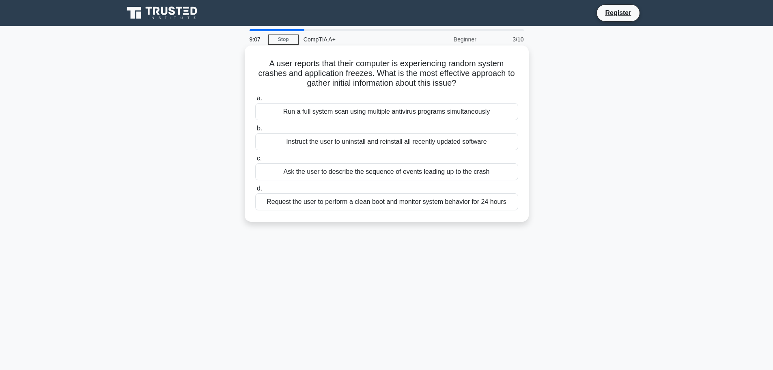  What do you see at coordinates (259, 158) in the screenshot?
I see `span: c.` at bounding box center [259, 158].